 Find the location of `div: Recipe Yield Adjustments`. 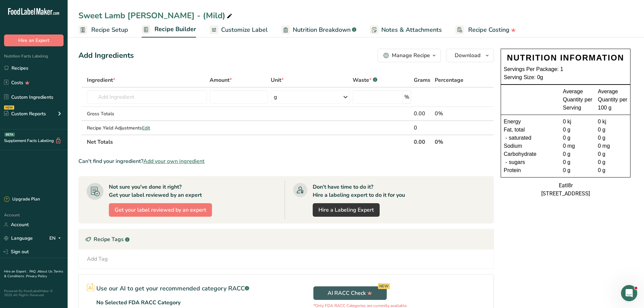

div: Recipe Yield Adjustments is located at coordinates (147, 128).